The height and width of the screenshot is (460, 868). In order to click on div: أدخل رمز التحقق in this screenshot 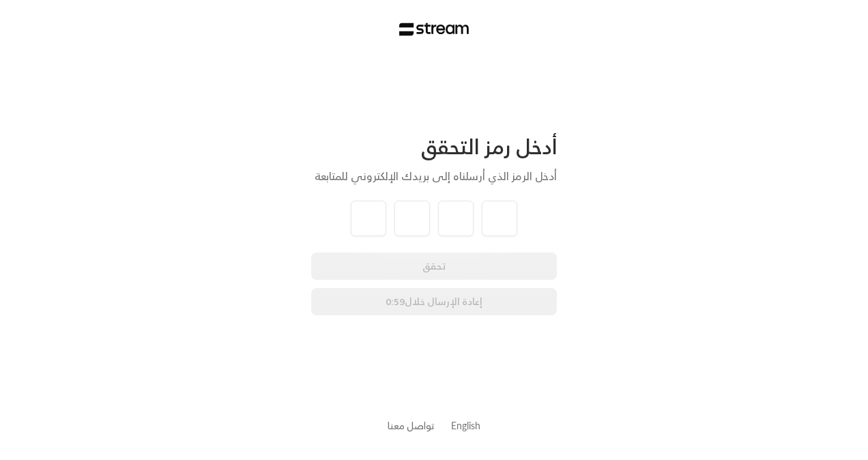, I will do `click(434, 147)`.